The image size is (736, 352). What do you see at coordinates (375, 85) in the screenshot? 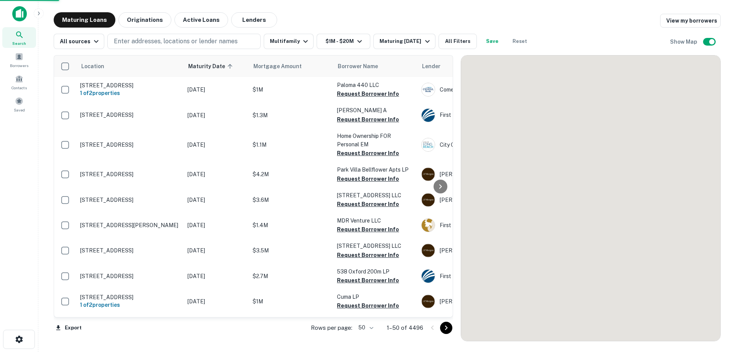
I see `p: Paloma 440 LLC` at bounding box center [375, 85].